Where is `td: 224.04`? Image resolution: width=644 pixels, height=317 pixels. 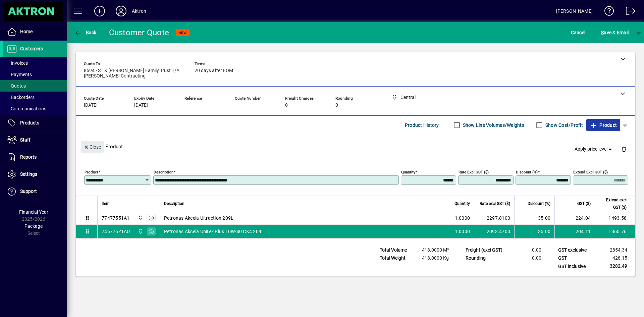 td: 224.04 is located at coordinates (574, 218).